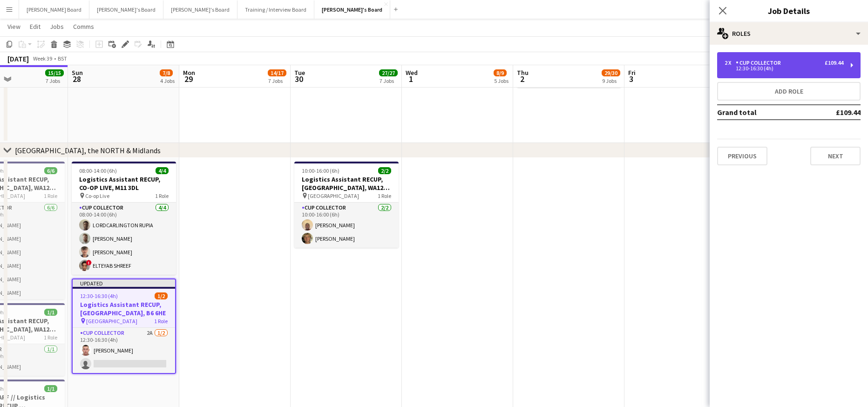  What do you see at coordinates (54, 72) in the screenshot?
I see `span: 15/15` at bounding box center [54, 72].